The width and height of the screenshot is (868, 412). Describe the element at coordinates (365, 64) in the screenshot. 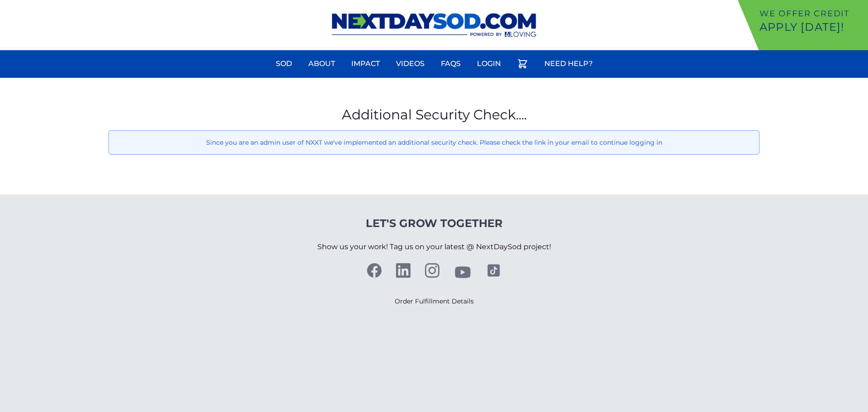

I see `a: Impact` at that location.